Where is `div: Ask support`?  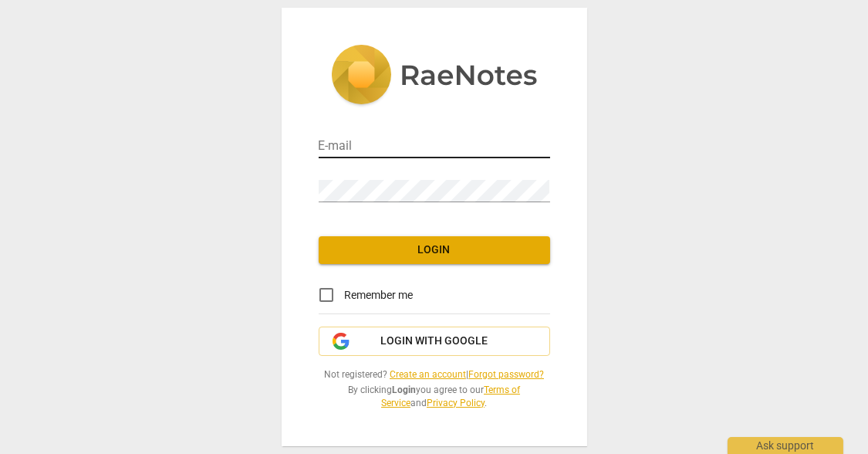
div: Ask support is located at coordinates (786, 446).